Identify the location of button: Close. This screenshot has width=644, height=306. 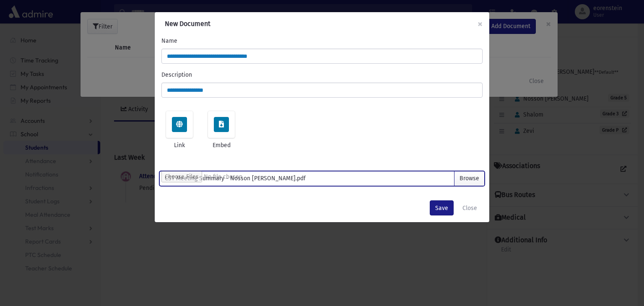
(470, 208).